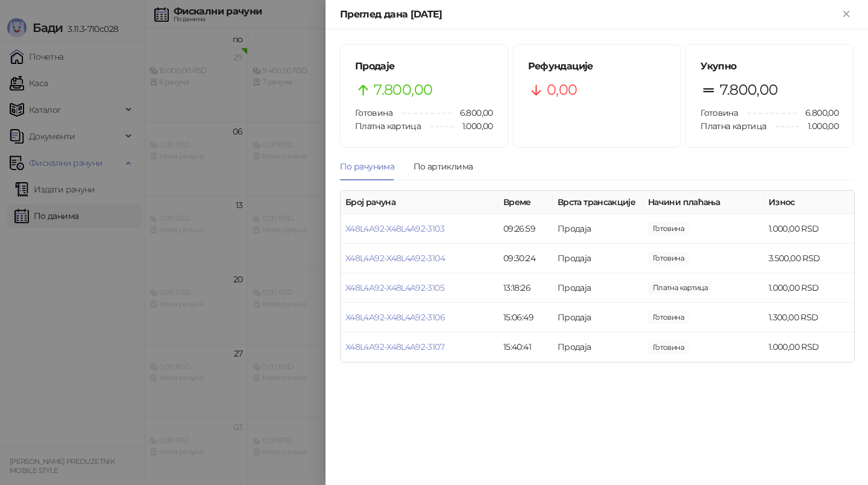 The height and width of the screenshot is (485, 868). What do you see at coordinates (443, 166) in the screenshot?
I see `div: По артиклима` at bounding box center [443, 166].